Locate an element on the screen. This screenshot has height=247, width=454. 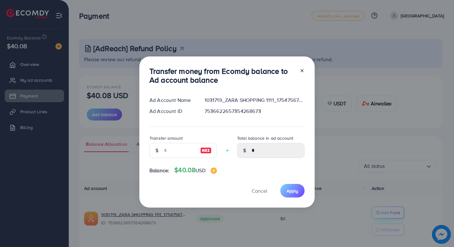
span: USD is located at coordinates (200, 170).